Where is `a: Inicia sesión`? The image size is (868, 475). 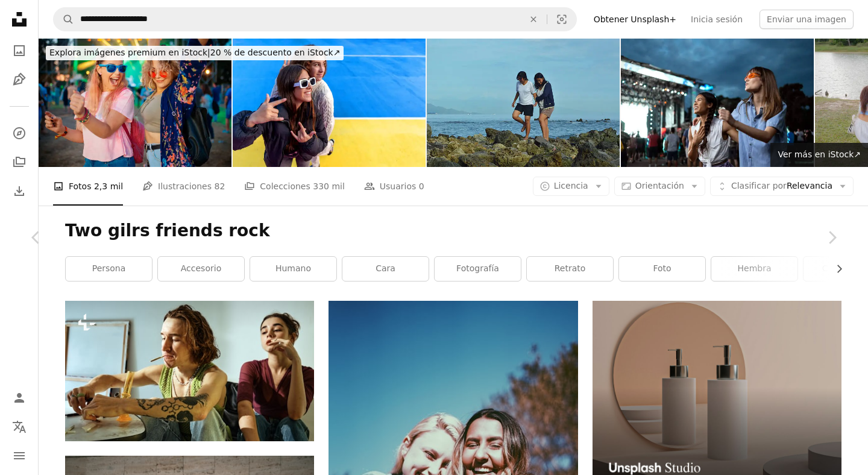
a: Inicia sesión is located at coordinates (717, 19).